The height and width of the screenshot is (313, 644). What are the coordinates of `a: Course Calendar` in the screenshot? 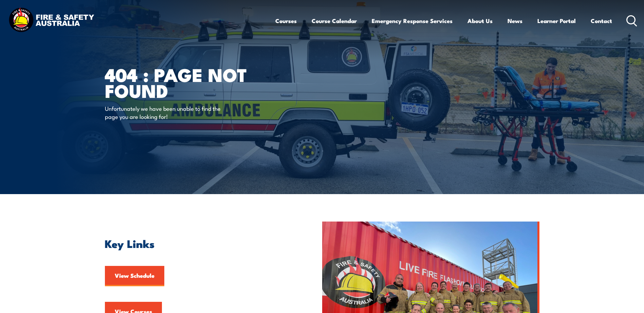 It's located at (334, 21).